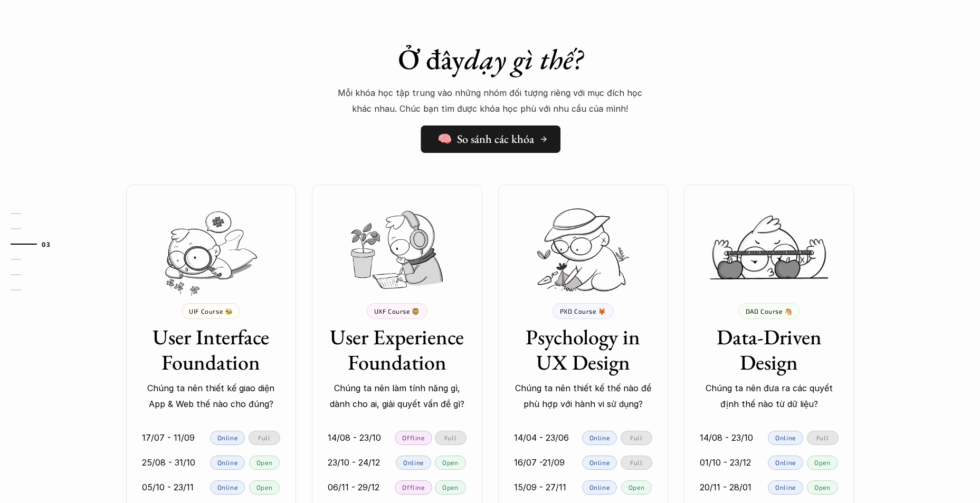 This screenshot has height=503, width=980. I want to click on h3: User Experience Foundation, so click(397, 350).